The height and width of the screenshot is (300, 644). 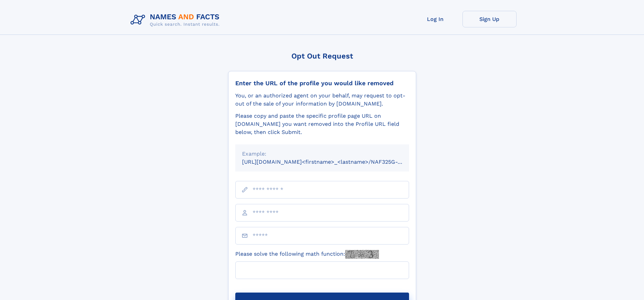 I want to click on div: You, or an authorized agent on your behalf, may request to opt-out of the sale of your informatio..., so click(x=322, y=100).